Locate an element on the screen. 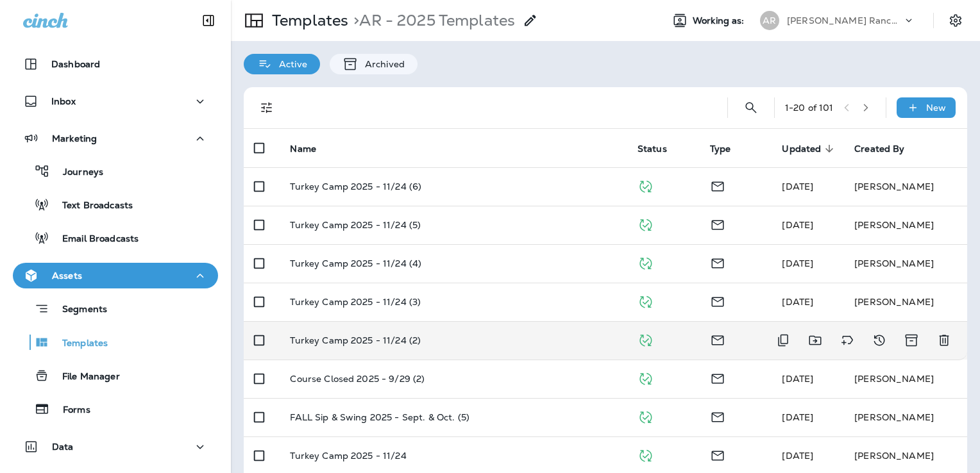  button: Data is located at coordinates (116, 447).